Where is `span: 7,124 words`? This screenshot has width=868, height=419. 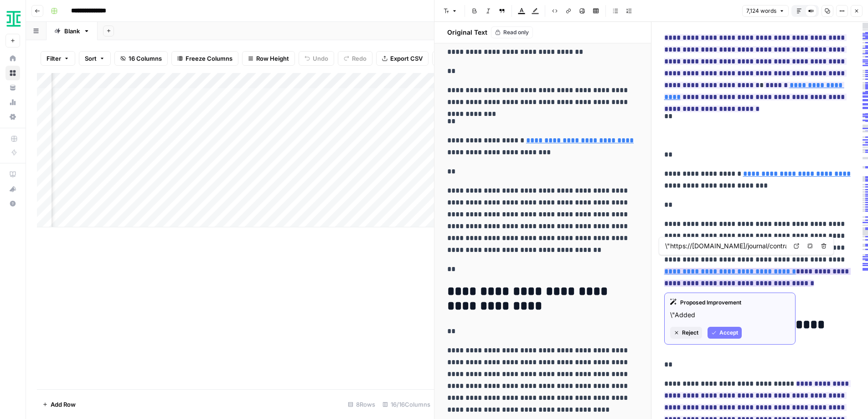
span: 7,124 words is located at coordinates (761, 11).